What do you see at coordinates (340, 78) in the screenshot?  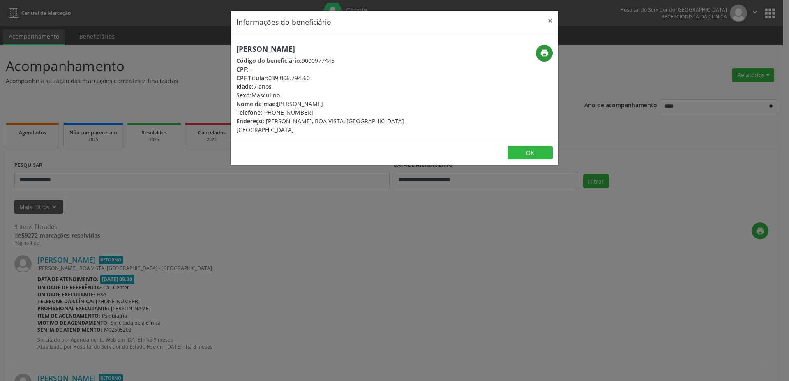 I see `div: 039.006.794-60` at bounding box center [340, 78].